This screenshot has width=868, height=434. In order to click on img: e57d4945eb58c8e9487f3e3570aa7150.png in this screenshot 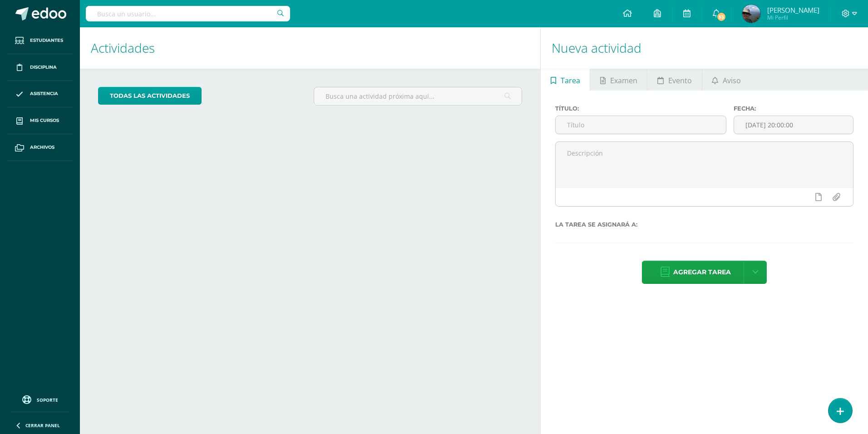, I will do `click(751, 14)`.